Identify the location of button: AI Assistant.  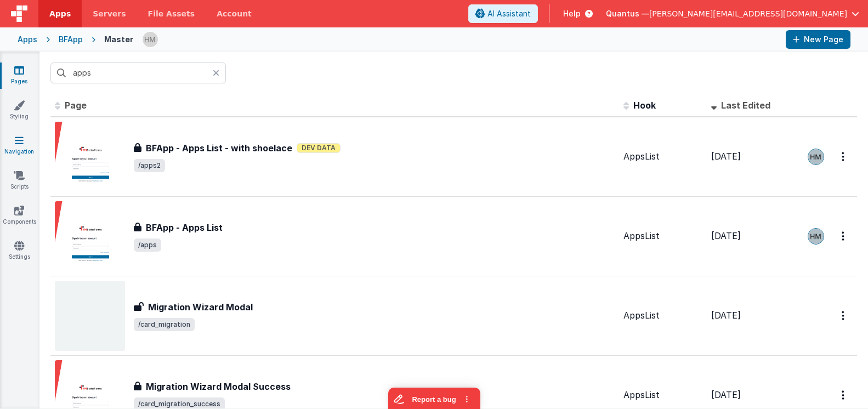
(503, 14).